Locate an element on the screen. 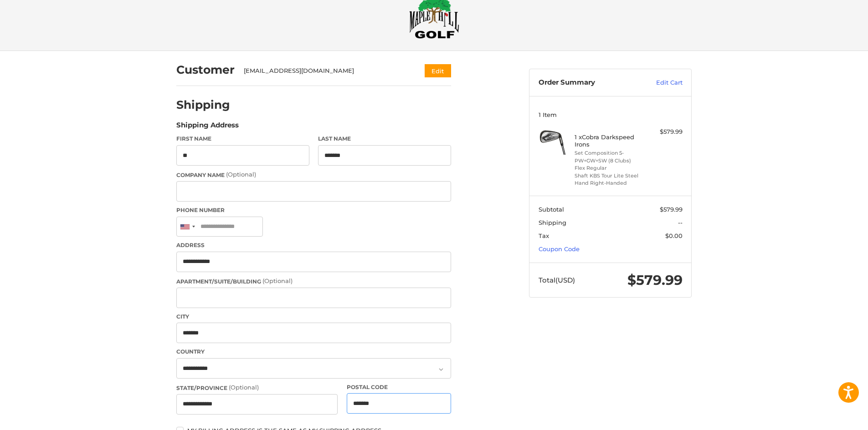 The height and width of the screenshot is (430, 868). a: Edit Cart is located at coordinates (659, 83).